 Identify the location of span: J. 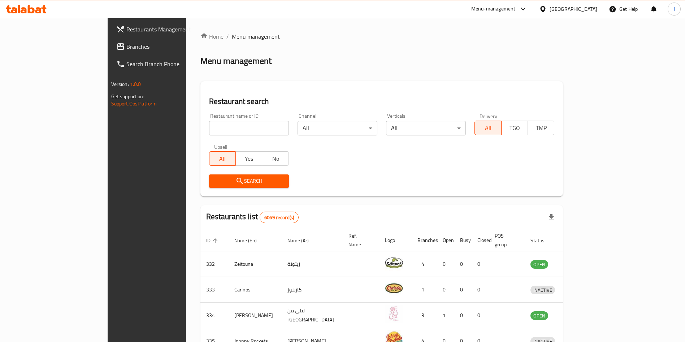
(675, 9).